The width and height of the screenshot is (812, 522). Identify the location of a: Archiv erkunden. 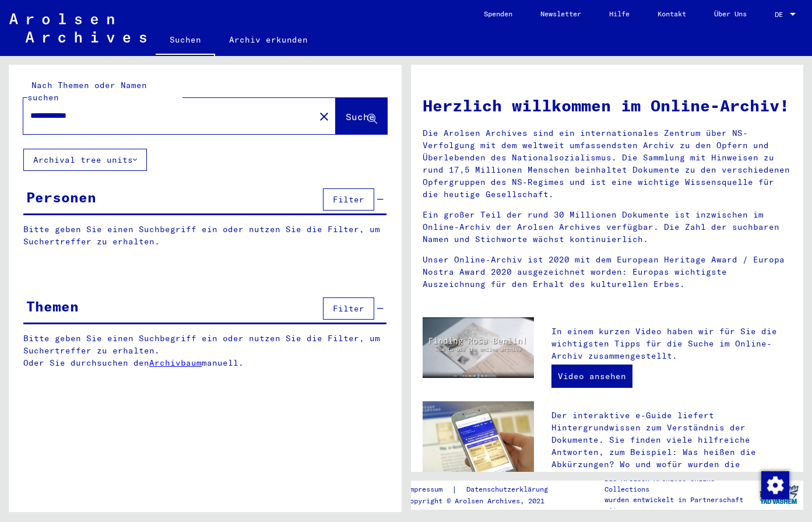
(268, 40).